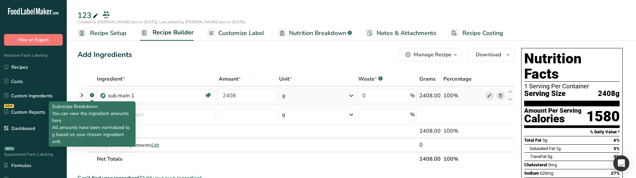  Describe the element at coordinates (572, 66) in the screenshot. I see `h1: Nutrition Facts` at that location.